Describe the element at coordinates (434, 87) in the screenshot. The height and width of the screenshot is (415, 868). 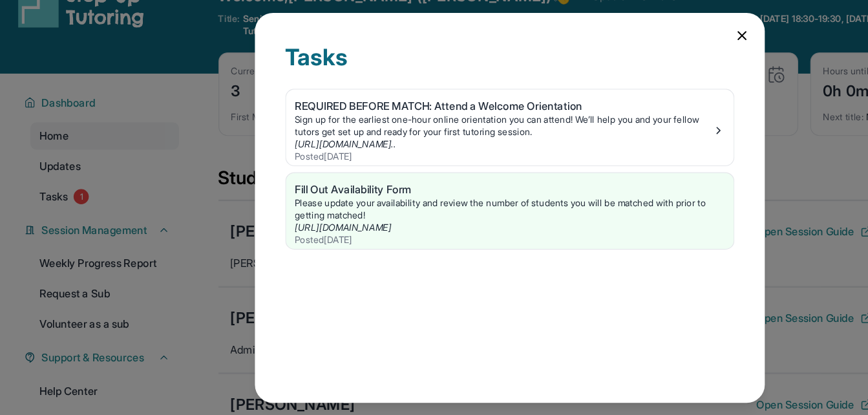
I see `div: Tasks` at that location.